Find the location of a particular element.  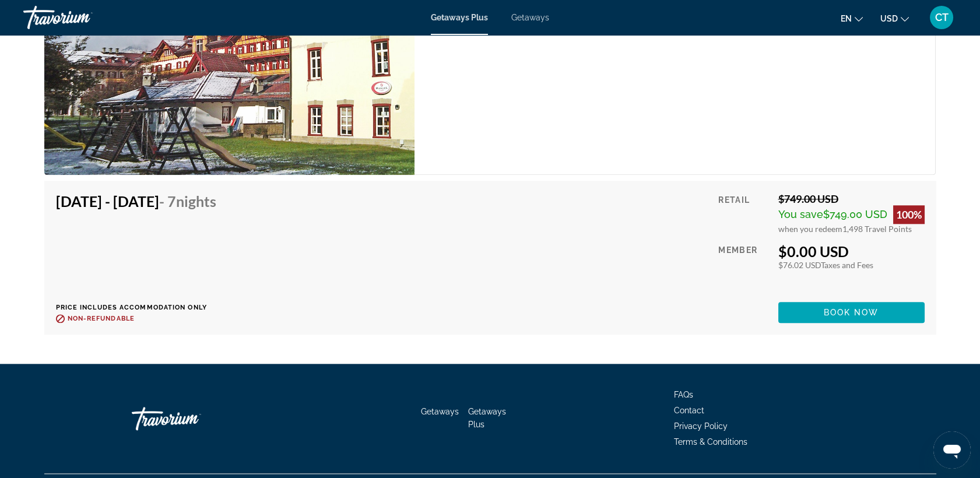

div: $749.00 USD is located at coordinates (851, 198).